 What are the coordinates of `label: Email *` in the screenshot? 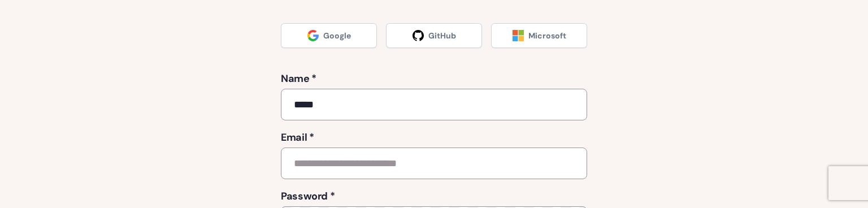 It's located at (434, 137).